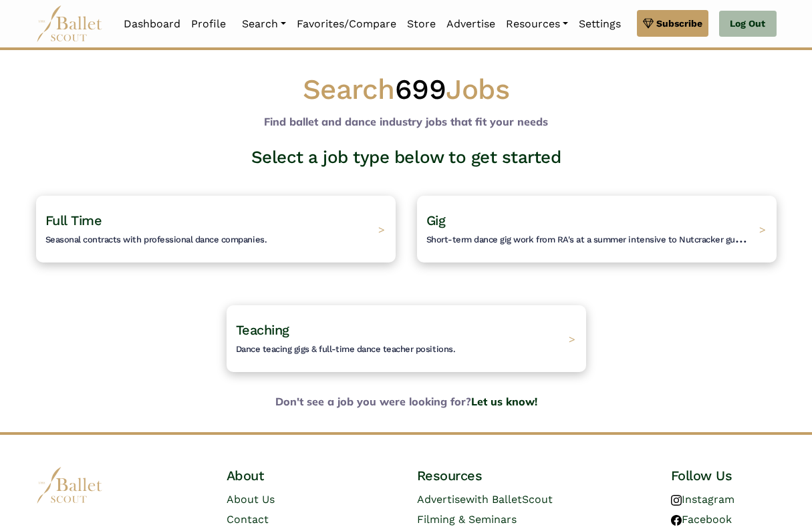 The image size is (812, 527). Describe the element at coordinates (648, 23) in the screenshot. I see `img: gem.svg` at that location.